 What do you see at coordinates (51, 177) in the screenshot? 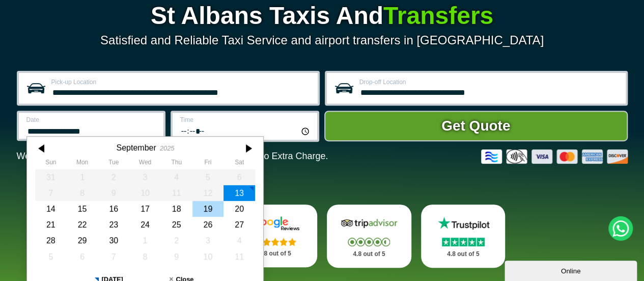
I see `div: 31 August 2025` at bounding box center [51, 177].